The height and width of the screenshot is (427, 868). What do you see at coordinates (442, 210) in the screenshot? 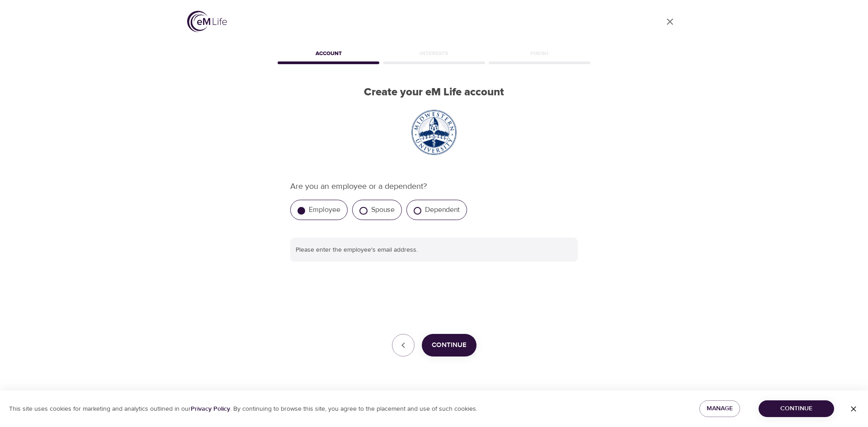
I see `label: Dependent` at bounding box center [442, 210].